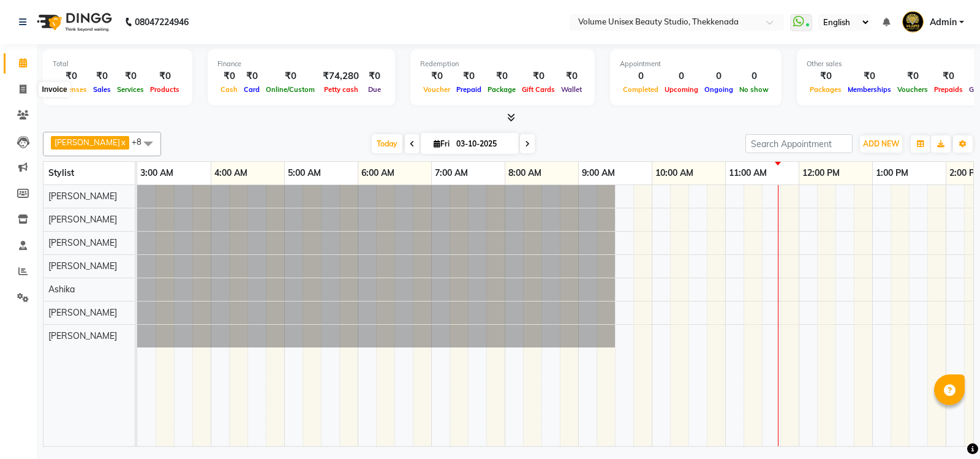 The width and height of the screenshot is (980, 459). Describe the element at coordinates (117, 64) in the screenshot. I see `div: Total` at that location.